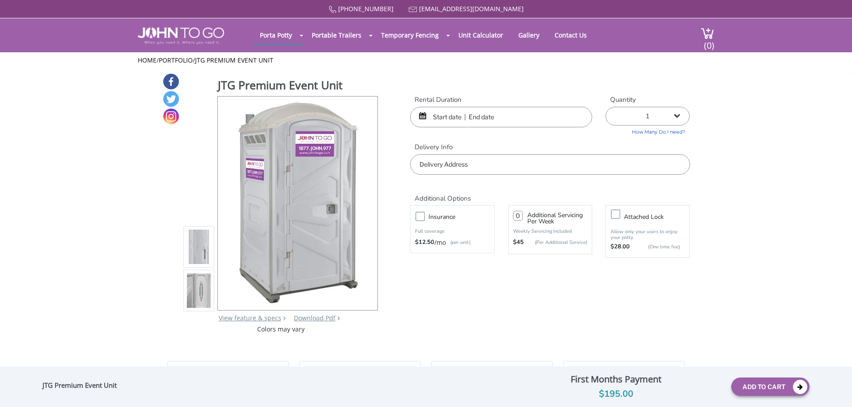 Image resolution: width=852 pixels, height=407 pixels. Describe the element at coordinates (657, 247) in the screenshot. I see `p: {One time fee}` at that location.